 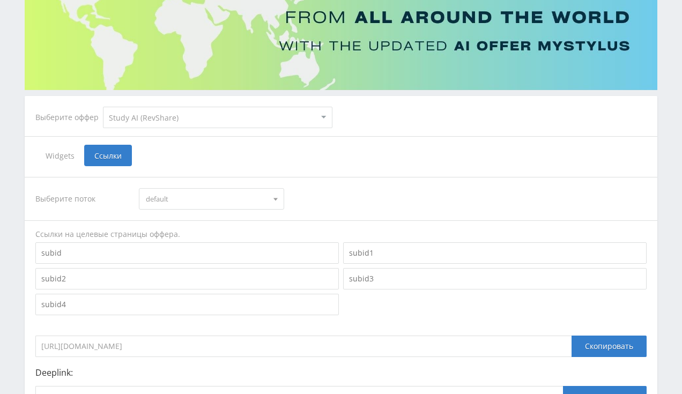 What do you see at coordinates (69, 117) in the screenshot?
I see `div: Выберите оффер` at bounding box center [69, 117].